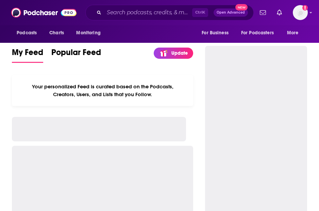  What do you see at coordinates (300, 13) in the screenshot?
I see `img: User Profile` at bounding box center [300, 13].